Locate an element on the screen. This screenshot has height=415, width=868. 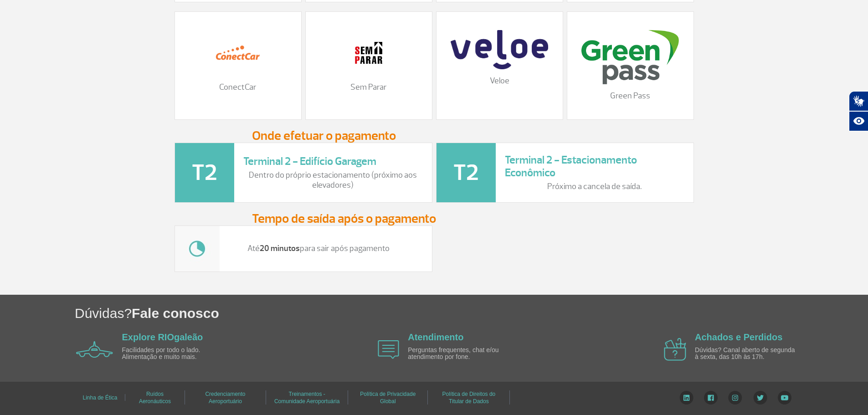
button: Abrir recursos assistivos. is located at coordinates (859, 121).